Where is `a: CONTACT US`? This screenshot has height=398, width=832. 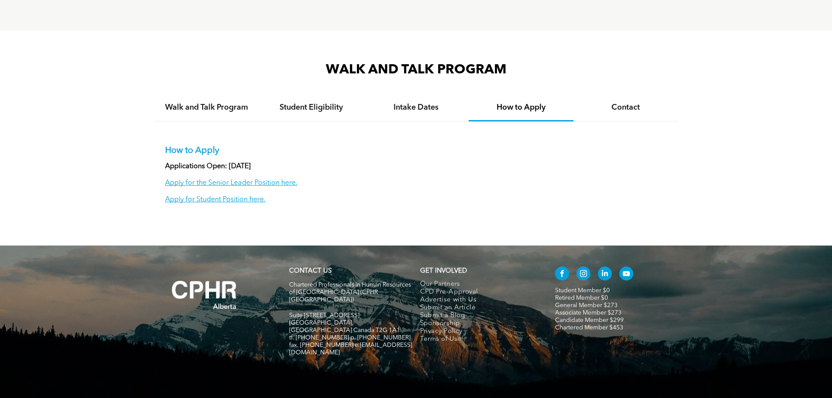 a: CONTACT US is located at coordinates (310, 271).